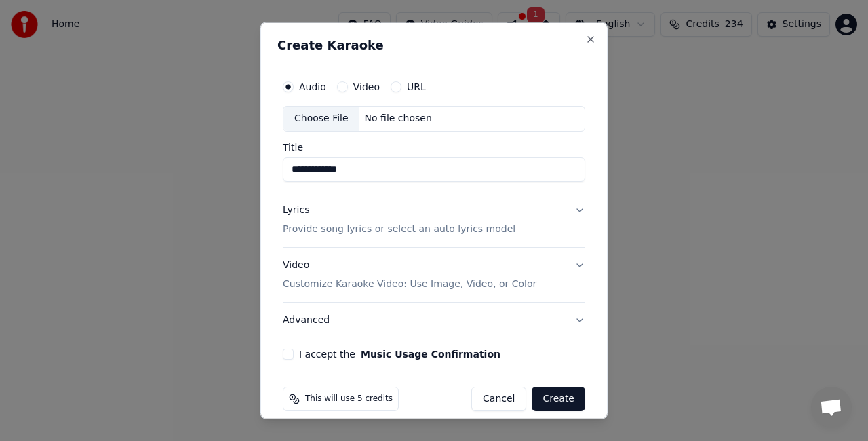 The image size is (868, 441). What do you see at coordinates (558, 398) in the screenshot?
I see `button: Create` at bounding box center [558, 398].